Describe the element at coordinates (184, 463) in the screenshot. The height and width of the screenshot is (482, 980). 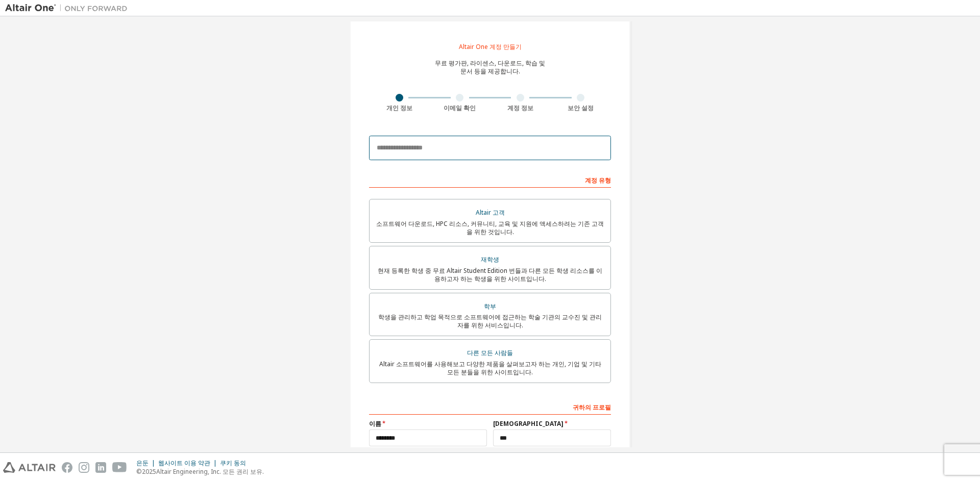
I see `font: 웹사이트 이용 약관` at that location.